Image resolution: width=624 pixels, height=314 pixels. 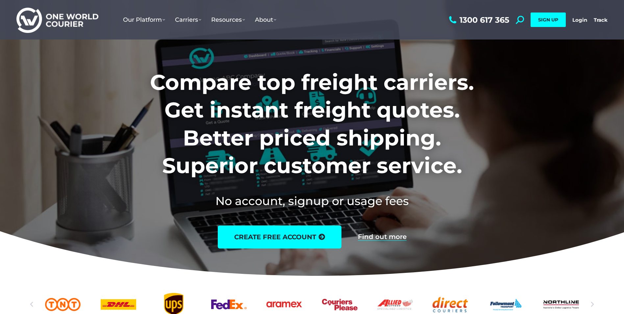 I want to click on span: Carriers, so click(x=188, y=20).